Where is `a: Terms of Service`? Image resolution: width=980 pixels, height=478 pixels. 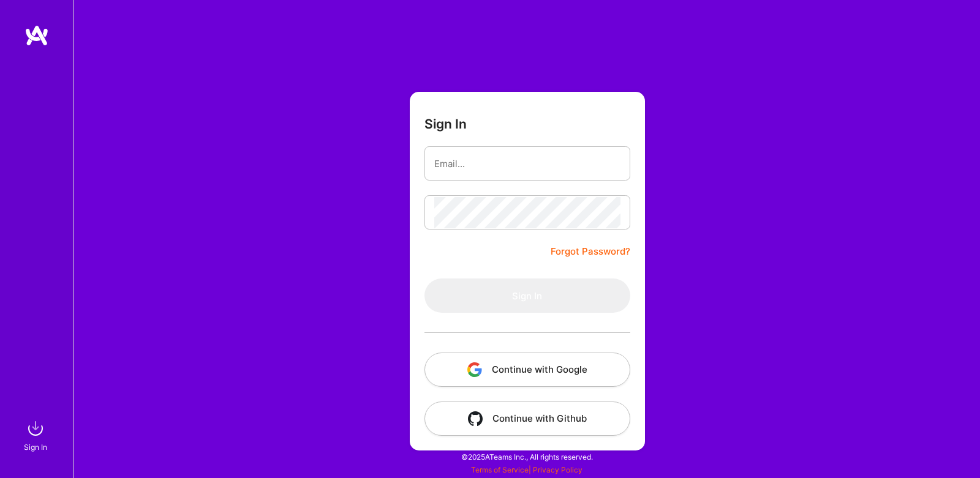
a: Terms of Service is located at coordinates (500, 470).